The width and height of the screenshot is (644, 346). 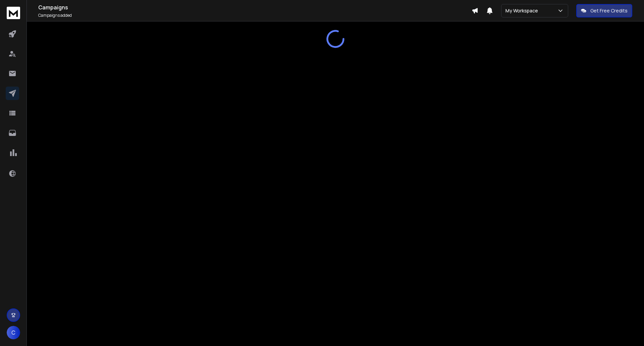 What do you see at coordinates (13, 333) in the screenshot?
I see `span: C` at bounding box center [13, 333].